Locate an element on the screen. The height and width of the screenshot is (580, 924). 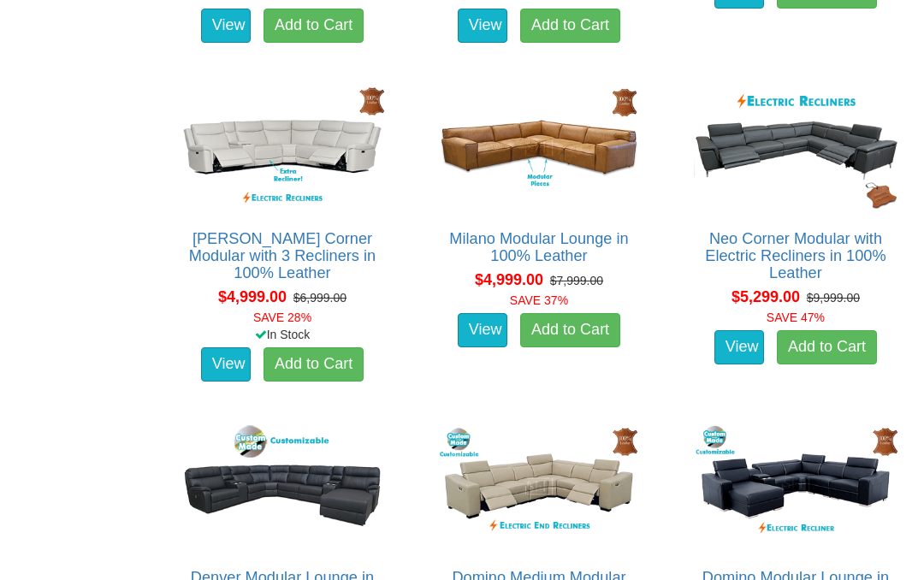
font: SAVE 37% is located at coordinates (539, 301).